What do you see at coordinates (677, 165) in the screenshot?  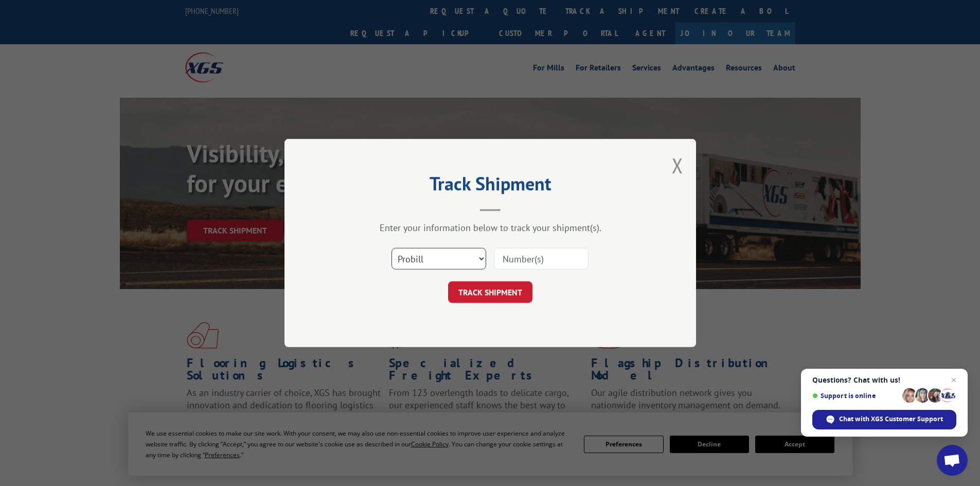 I see `button: Close modal` at bounding box center [677, 165].